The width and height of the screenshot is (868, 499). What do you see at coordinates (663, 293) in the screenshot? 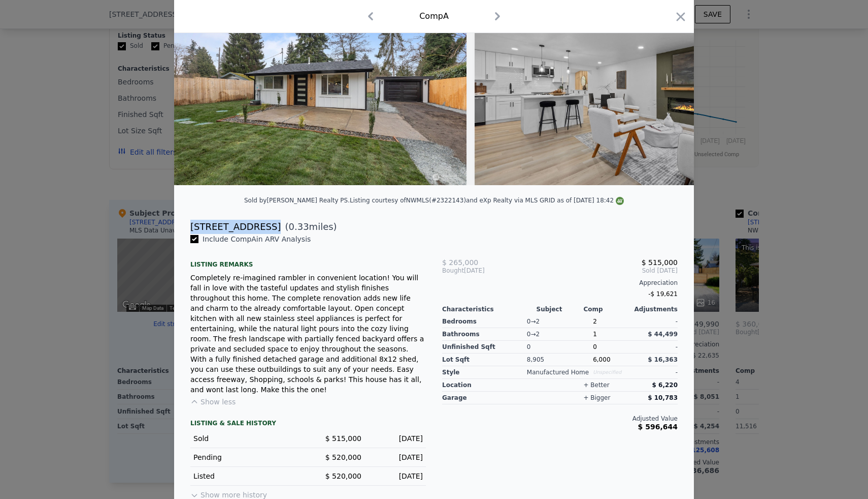
I see `span: -$ 19,621` at bounding box center [663, 293].